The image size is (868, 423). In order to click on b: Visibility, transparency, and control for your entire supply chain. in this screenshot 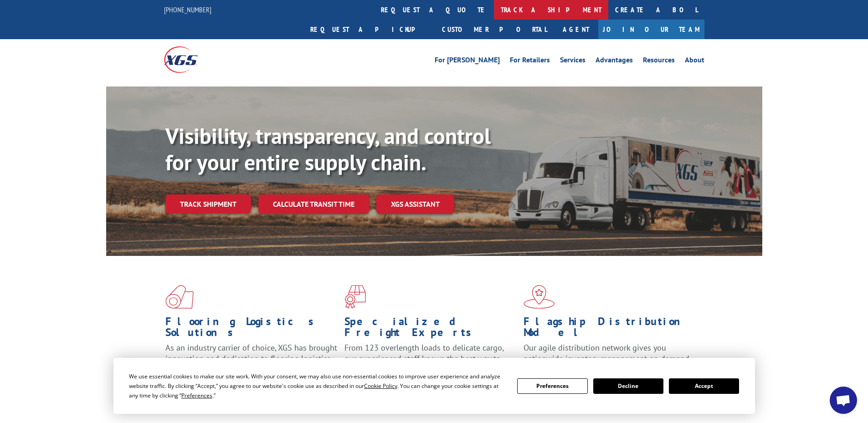, I will do `click(328, 149)`.